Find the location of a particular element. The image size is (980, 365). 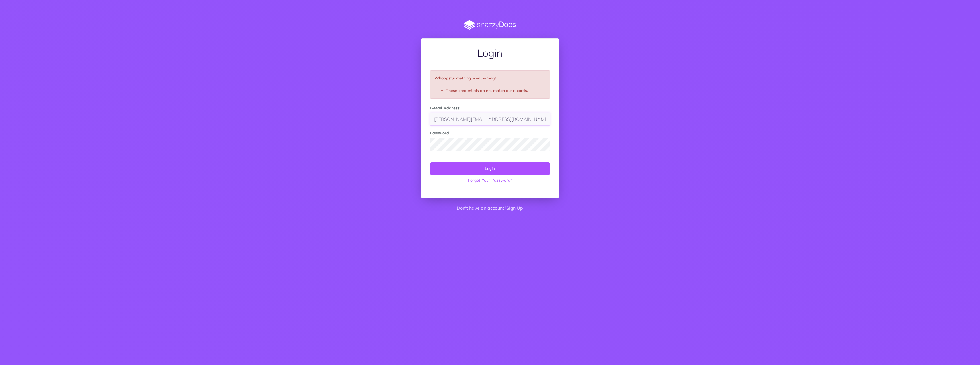

div: Something went wrong! is located at coordinates (490, 84).